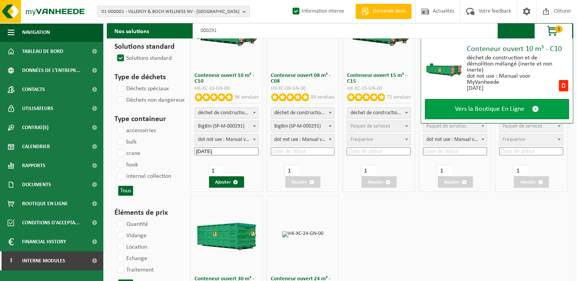 The image size is (577, 281). I want to click on span: Calendrier, so click(36, 147).